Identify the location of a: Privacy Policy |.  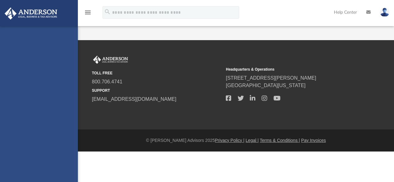
(230, 140).